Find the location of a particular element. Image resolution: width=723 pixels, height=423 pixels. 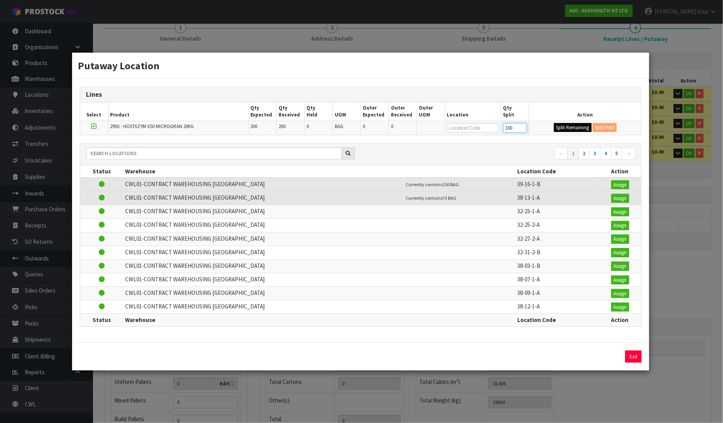

button: Exit is located at coordinates (633, 357).